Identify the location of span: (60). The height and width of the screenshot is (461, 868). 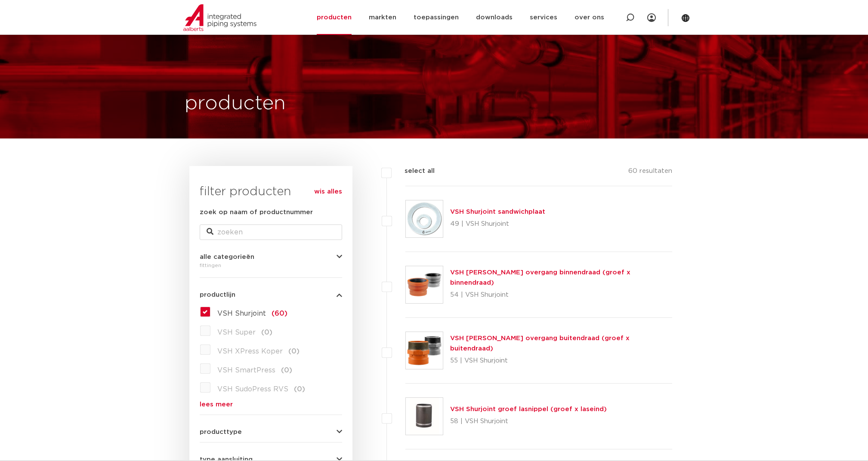
(279, 314).